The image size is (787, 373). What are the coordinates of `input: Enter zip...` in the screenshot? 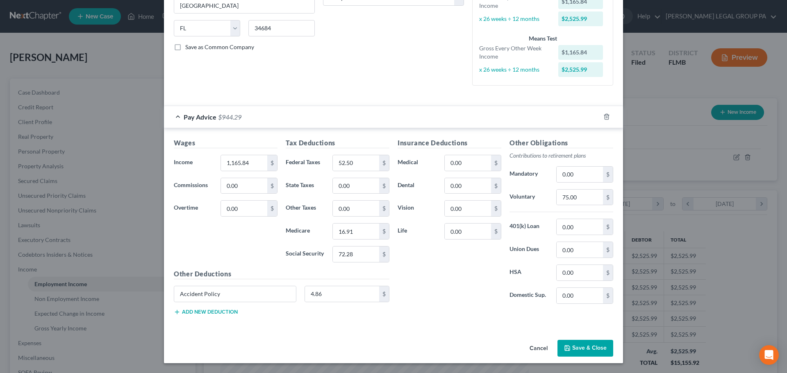 It's located at (281, 28).